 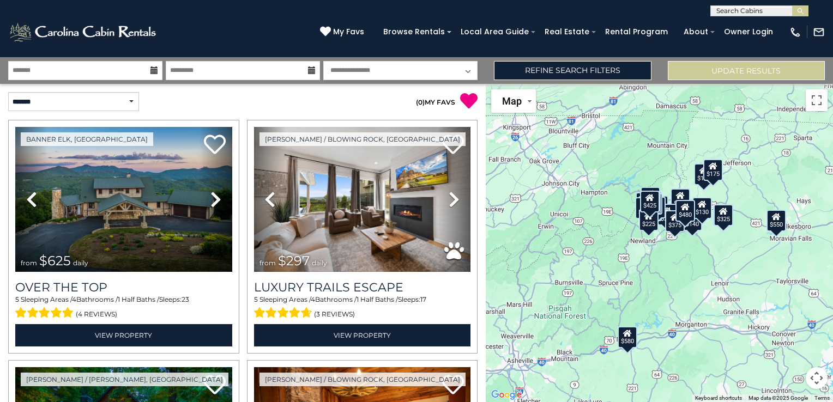 What do you see at coordinates (778, 398) in the screenshot?
I see `span: Map data ©2025 Google` at bounding box center [778, 398].